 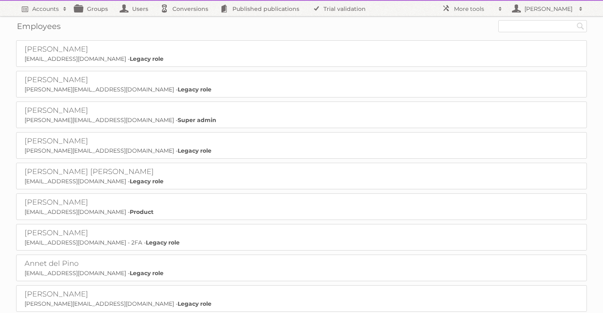 What do you see at coordinates (472, 8) in the screenshot?
I see `a: More tools` at bounding box center [472, 8].